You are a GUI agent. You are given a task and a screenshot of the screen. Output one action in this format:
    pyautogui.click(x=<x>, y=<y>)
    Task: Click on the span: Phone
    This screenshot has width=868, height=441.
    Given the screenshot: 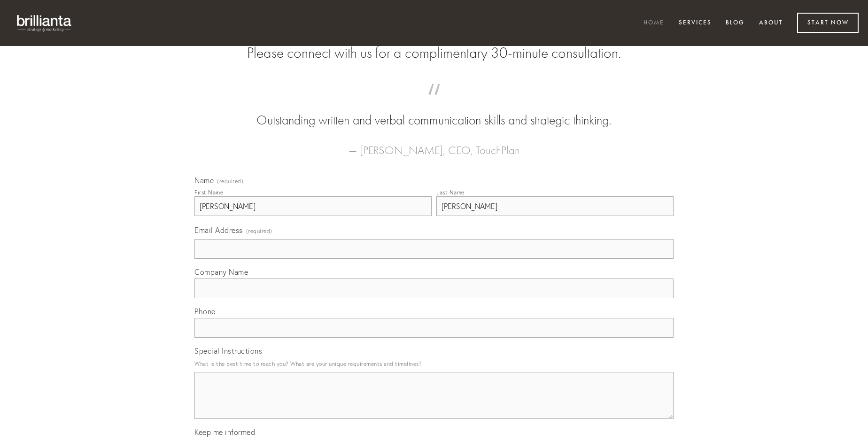 What is the action you would take?
    pyautogui.click(x=205, y=311)
    